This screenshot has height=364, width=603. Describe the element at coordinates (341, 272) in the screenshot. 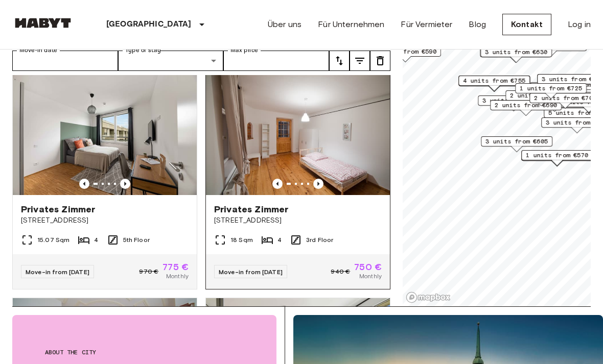

I see `span: 940 €` at that location.